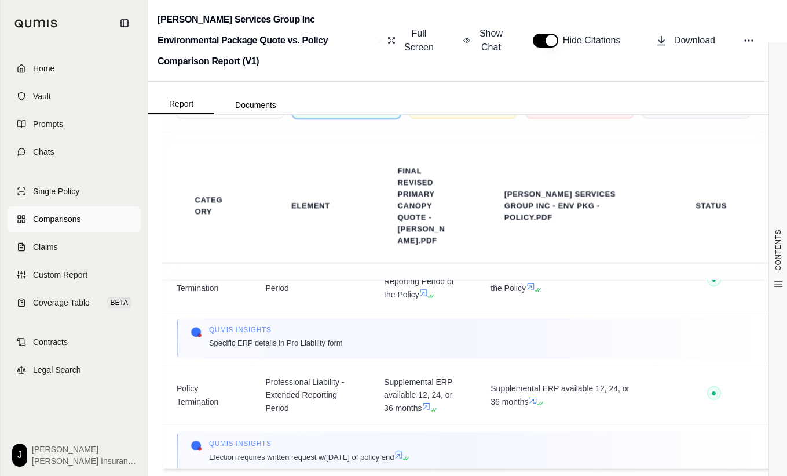 The width and height of the screenshot is (787, 476). What do you see at coordinates (74, 152) in the screenshot?
I see `a: Chats` at bounding box center [74, 152].